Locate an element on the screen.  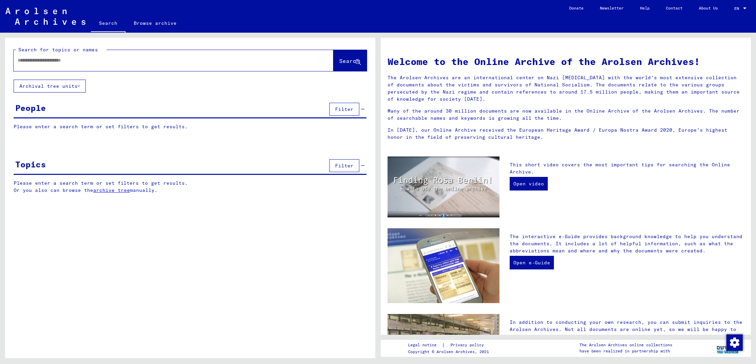
mat-label: Search for topics or names is located at coordinates (58, 50).